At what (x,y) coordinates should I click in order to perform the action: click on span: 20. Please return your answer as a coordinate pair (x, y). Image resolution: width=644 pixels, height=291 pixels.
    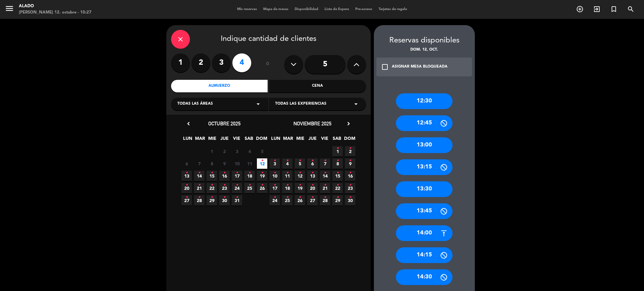
    Looking at the image, I should click on (186, 188).